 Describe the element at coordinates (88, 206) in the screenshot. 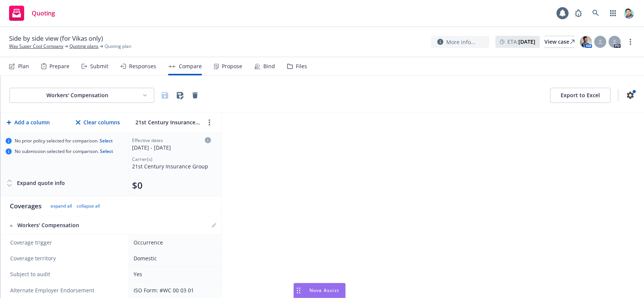

I see `button: collapse all` at that location.